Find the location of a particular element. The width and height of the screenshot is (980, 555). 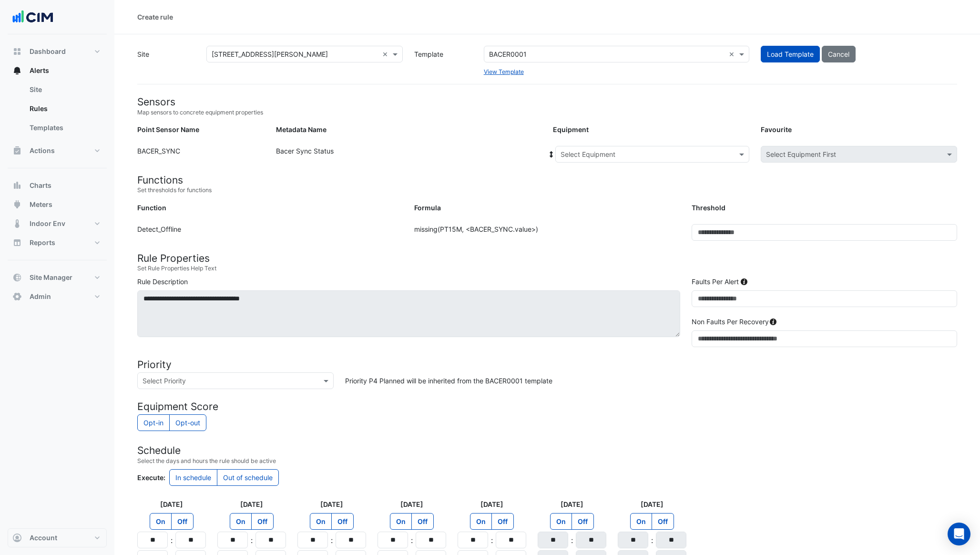

h4: Sensors is located at coordinates (547, 102).